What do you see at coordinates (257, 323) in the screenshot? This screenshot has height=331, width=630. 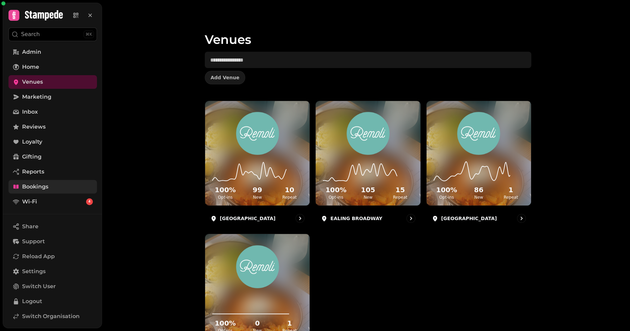 I see `h2: 0` at bounding box center [257, 323].